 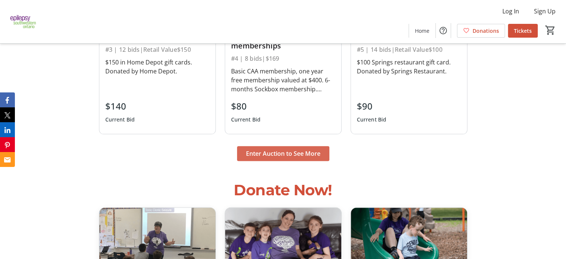 I want to click on span: Enter Auction to See More, so click(x=283, y=153).